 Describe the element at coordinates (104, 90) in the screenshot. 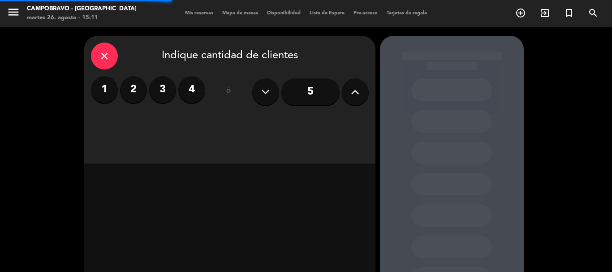

I see `label: 1` at that location.